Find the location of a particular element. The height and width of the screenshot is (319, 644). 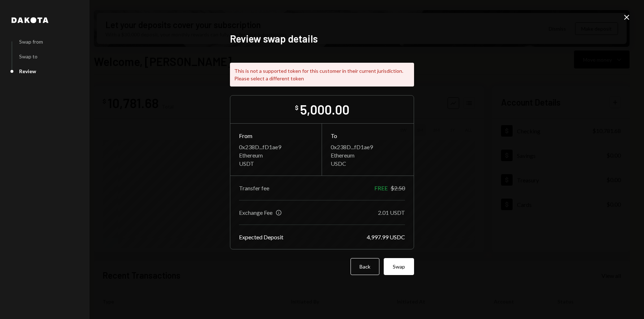

div: 4,997.99 USDC is located at coordinates (386, 237).